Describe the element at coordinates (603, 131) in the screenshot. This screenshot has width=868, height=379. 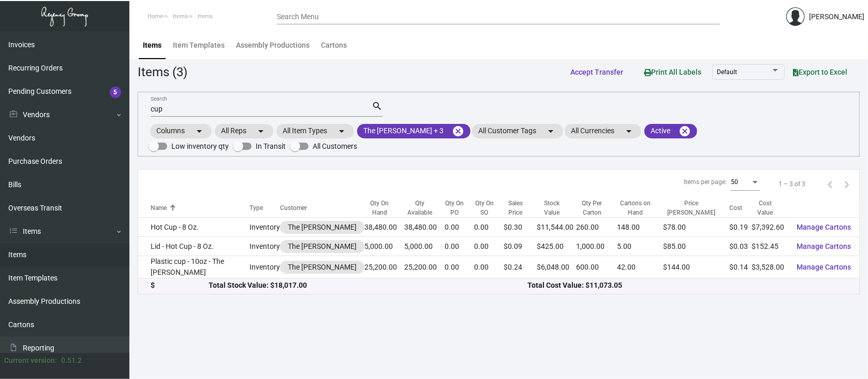
I see `mat-chip: All Currencies` at that location.